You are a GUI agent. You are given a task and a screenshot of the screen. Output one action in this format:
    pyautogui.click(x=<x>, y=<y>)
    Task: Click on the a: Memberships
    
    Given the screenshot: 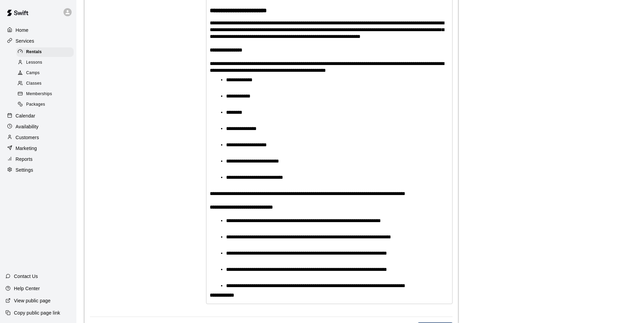 What is the action you would take?
    pyautogui.click(x=46, y=94)
    